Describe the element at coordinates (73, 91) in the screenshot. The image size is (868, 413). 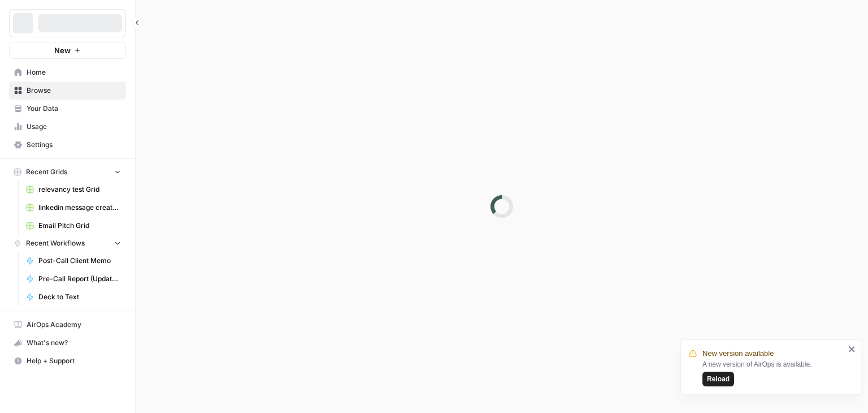
I see `span: Browse` at that location.